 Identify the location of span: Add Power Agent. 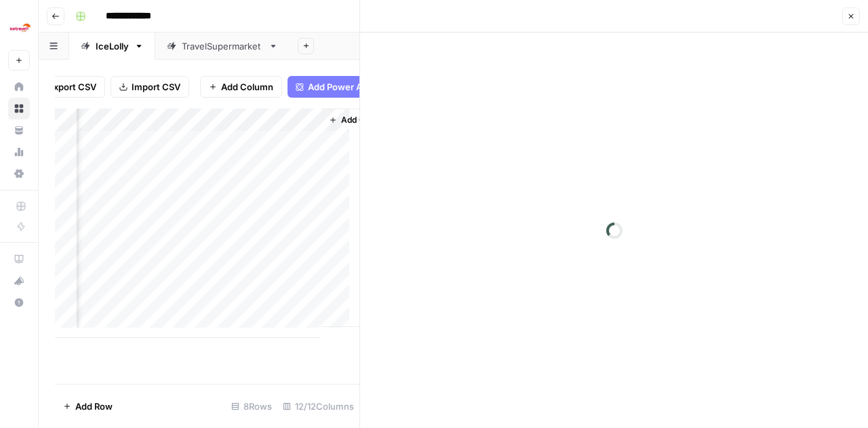
(344, 87).